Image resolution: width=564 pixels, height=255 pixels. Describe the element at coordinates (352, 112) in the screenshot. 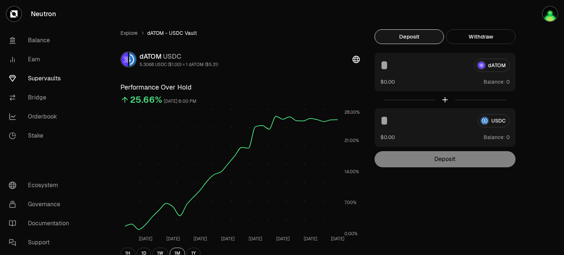

I see `tspan: 28.00%` at that location.